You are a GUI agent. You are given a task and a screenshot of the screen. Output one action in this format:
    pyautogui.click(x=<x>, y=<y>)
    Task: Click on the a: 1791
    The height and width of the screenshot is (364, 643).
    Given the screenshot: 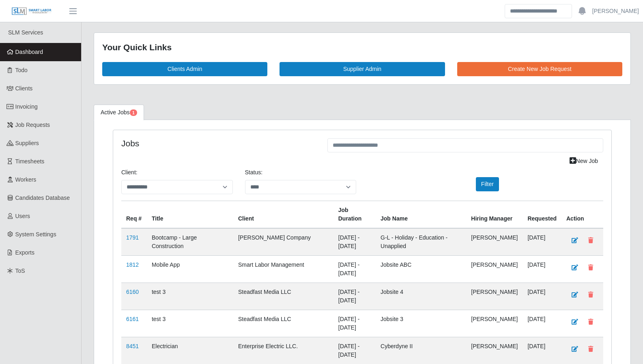 What is the action you would take?
    pyautogui.click(x=132, y=237)
    